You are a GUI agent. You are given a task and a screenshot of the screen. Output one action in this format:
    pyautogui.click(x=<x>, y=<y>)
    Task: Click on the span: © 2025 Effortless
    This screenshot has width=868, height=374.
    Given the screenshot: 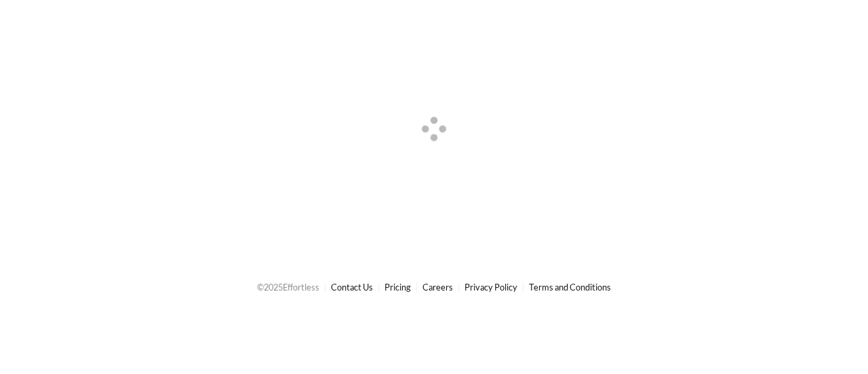 What is the action you would take?
    pyautogui.click(x=288, y=287)
    